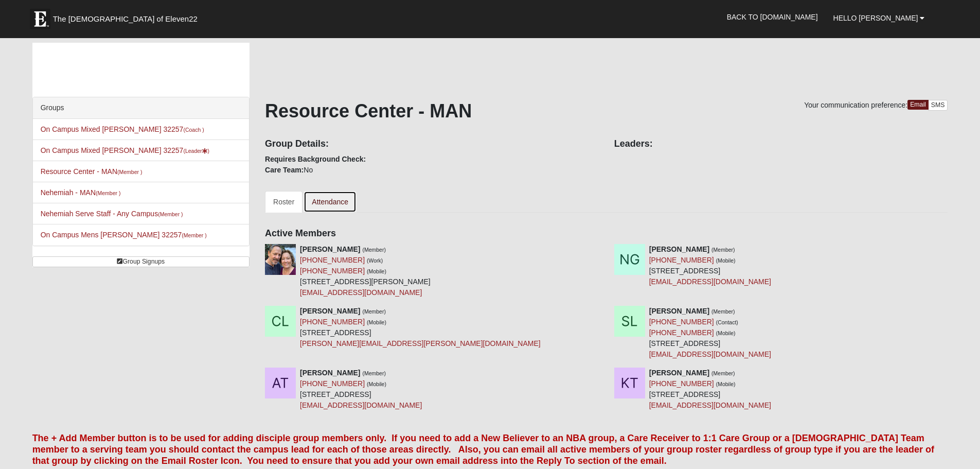  What do you see at coordinates (81, 192) in the screenshot?
I see `a: Nehemiah - MAN(Member )` at bounding box center [81, 192].